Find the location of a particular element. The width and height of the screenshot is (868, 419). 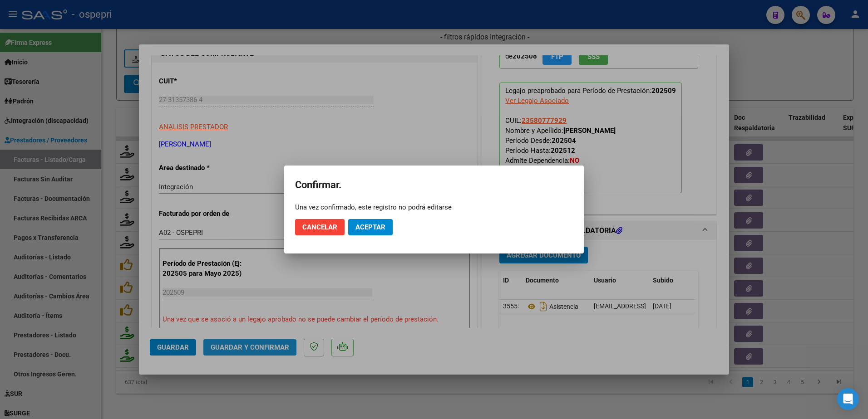

h2: Confirmar. is located at coordinates (434, 185).